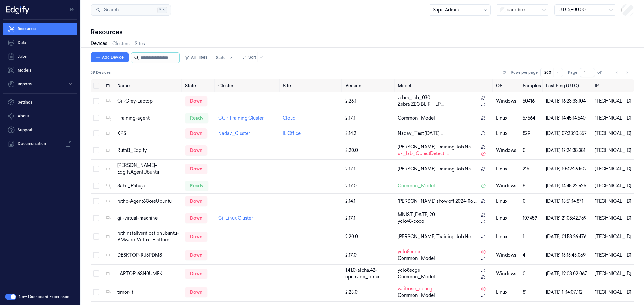 This screenshot has height=305, width=644. What do you see at coordinates (234, 133) in the screenshot?
I see `a: Nadav_Cluster` at bounding box center [234, 133].